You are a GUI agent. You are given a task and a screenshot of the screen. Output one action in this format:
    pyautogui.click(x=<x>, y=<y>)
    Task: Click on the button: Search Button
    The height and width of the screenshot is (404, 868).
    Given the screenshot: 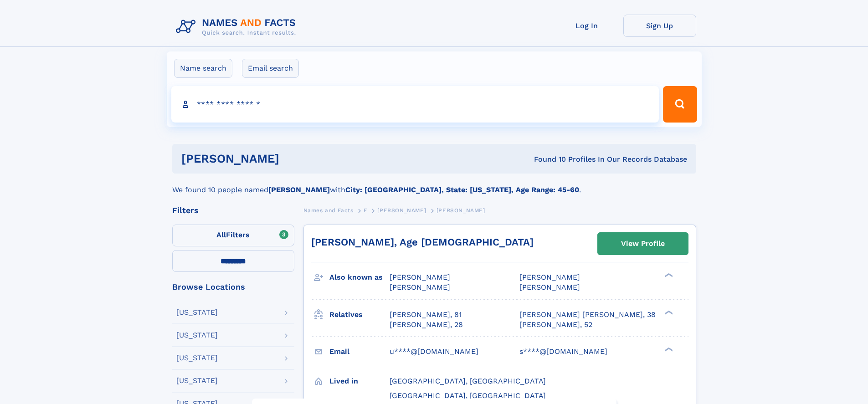 What is the action you would take?
    pyautogui.click(x=680, y=104)
    